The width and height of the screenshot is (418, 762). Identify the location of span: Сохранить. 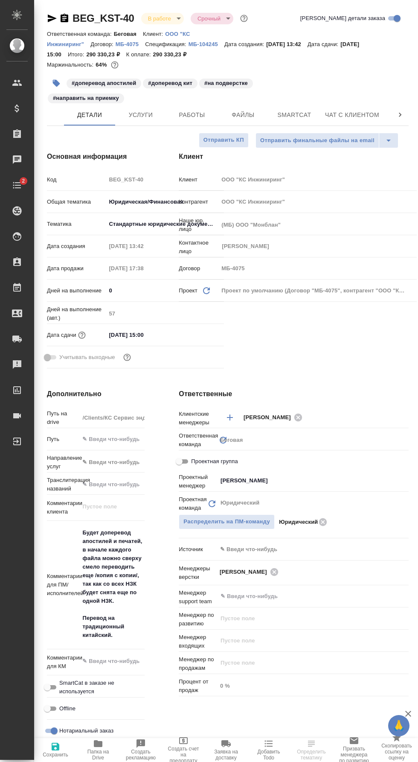
(55, 755).